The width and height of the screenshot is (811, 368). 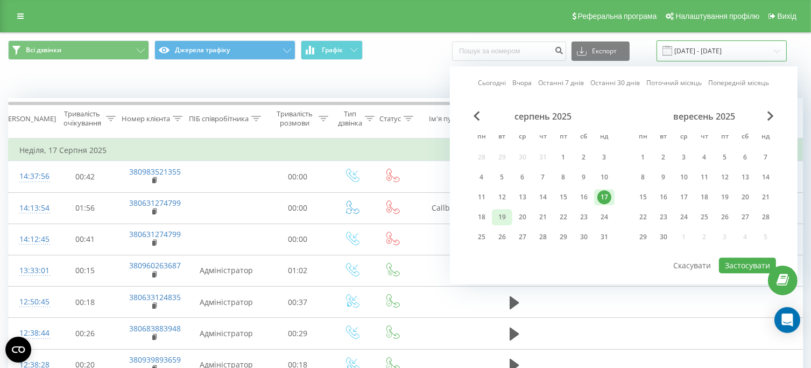 What do you see at coordinates (502, 197) in the screenshot?
I see `div: 12` at bounding box center [502, 197].